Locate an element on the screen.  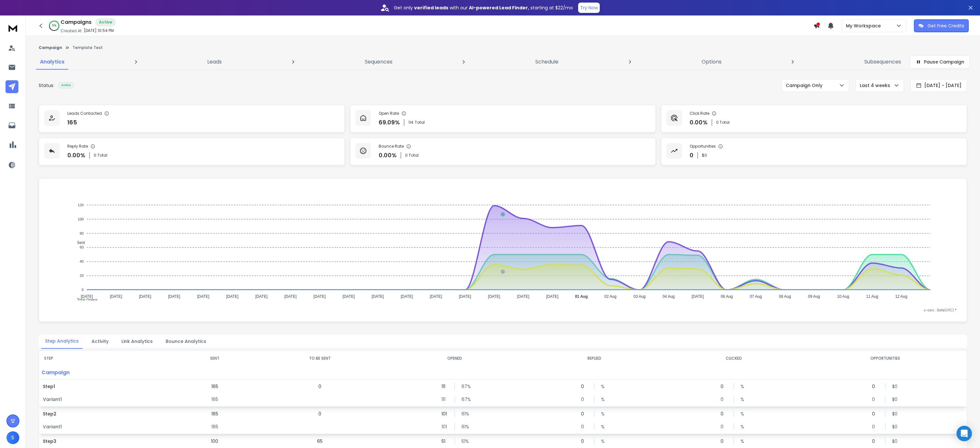
p: Step 3 is located at coordinates (106, 442).